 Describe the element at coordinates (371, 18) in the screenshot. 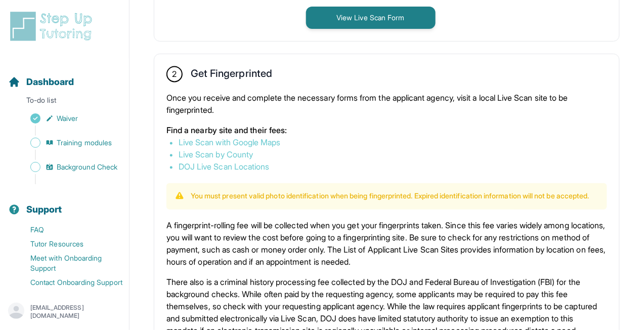

I see `button: View Live Scan Form` at that location.